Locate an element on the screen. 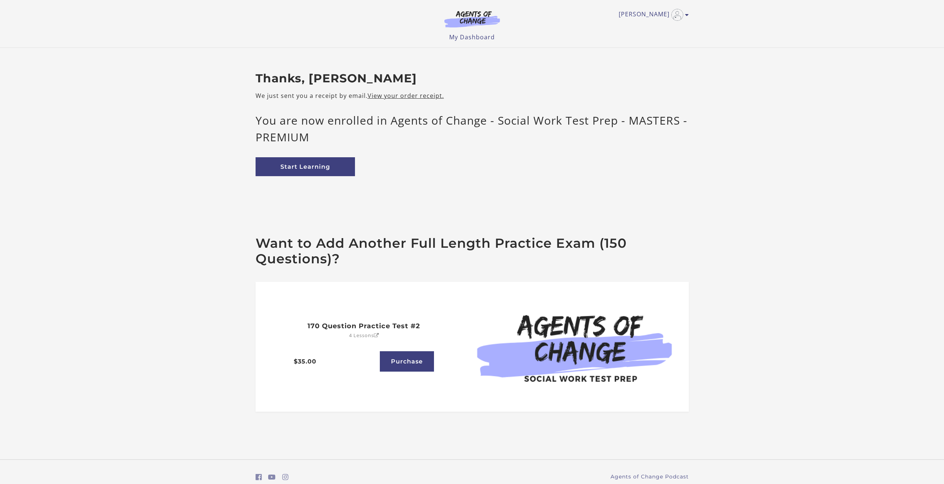  i: https://www.instagram.com/agentsofchangeprep/ (Open in a new window) is located at coordinates (285, 477).